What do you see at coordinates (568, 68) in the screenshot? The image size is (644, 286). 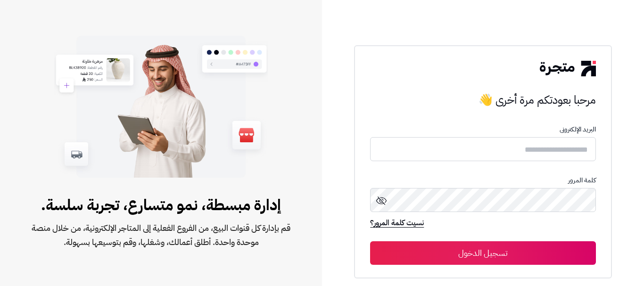 I see `img: logo-2.png` at bounding box center [568, 68].